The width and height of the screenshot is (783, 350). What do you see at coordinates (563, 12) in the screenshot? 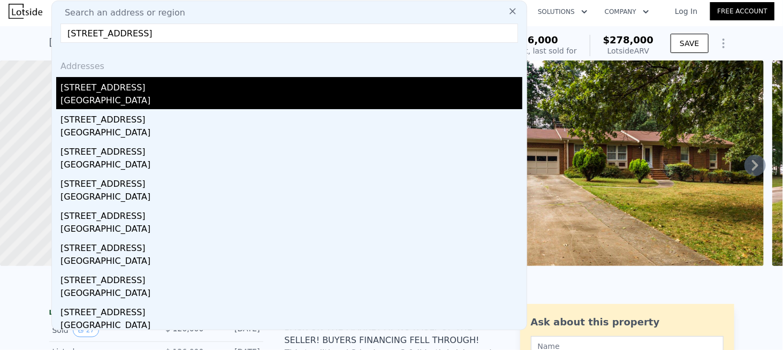
I see `button: Solutions` at bounding box center [563, 12].